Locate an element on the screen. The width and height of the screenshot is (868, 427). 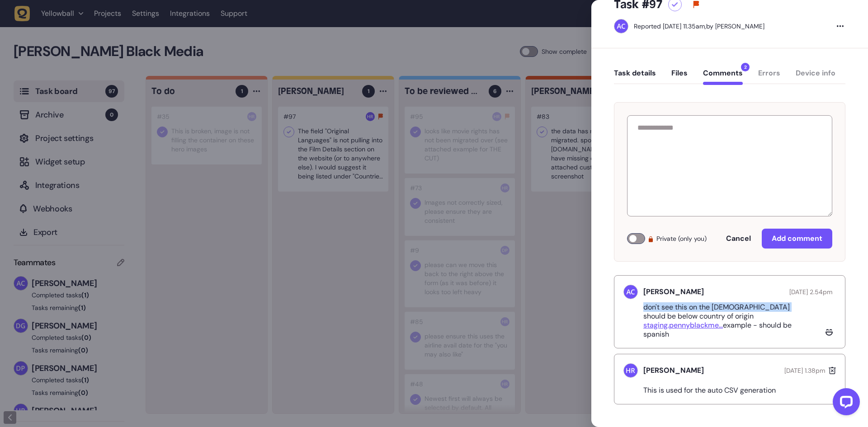
button: Task details is located at coordinates (634, 77).